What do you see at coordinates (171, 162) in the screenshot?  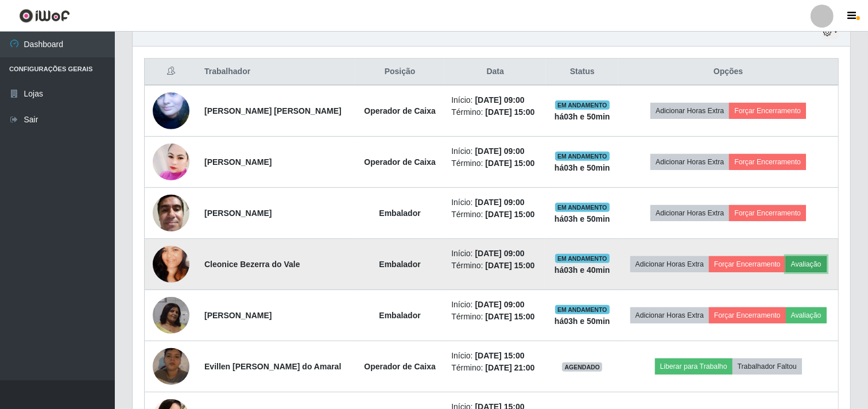 I see `img: 1755803495461.jpeg` at bounding box center [171, 162].